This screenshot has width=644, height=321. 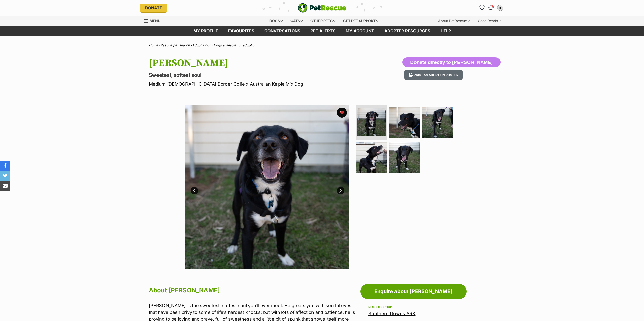 I want to click on a: Adopter resources, so click(x=408, y=31).